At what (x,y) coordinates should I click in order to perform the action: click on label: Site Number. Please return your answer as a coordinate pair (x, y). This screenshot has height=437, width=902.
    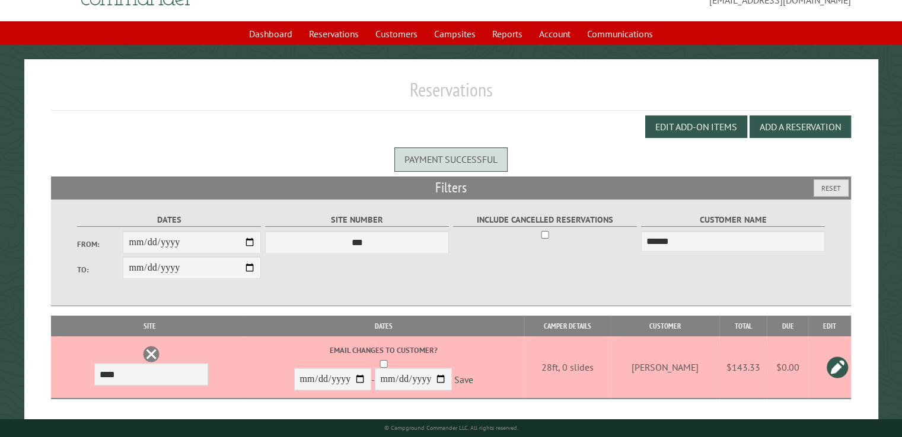
    Looking at the image, I should click on (357, 220).